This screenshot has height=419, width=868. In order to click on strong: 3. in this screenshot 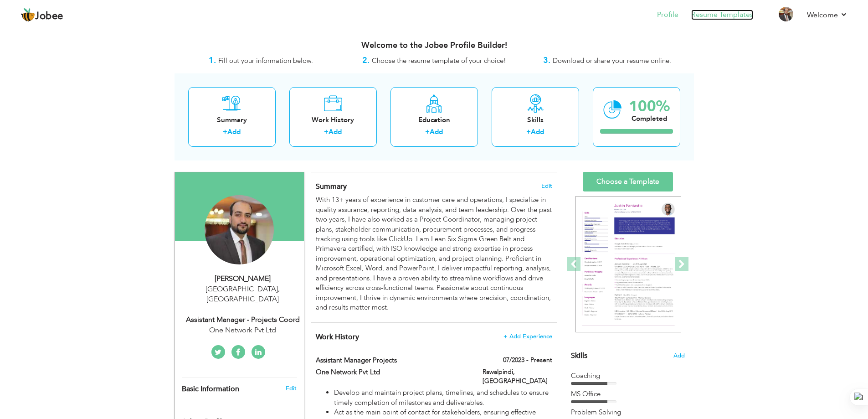, I will do `click(547, 60)`.